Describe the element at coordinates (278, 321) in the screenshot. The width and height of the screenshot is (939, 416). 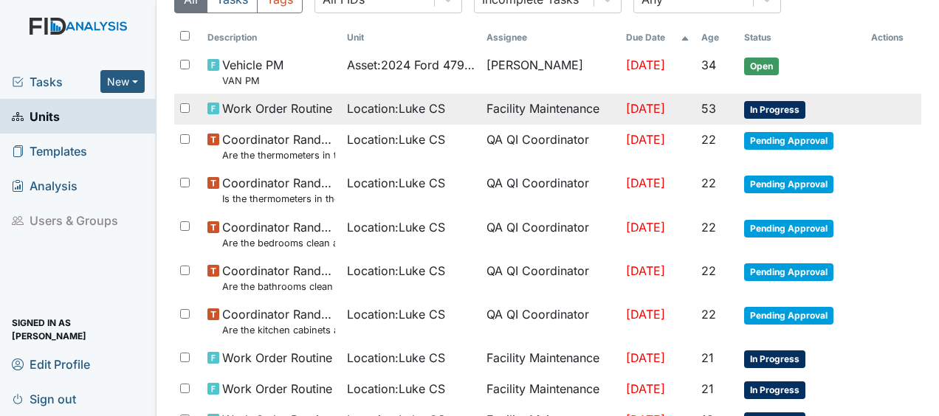
I see `span: Coordinator Random Are the kitchen cabinets and floors clean?` at that location.